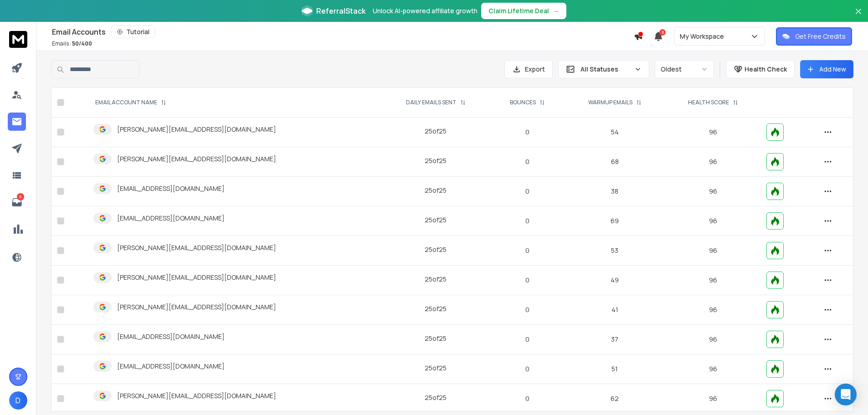  Describe the element at coordinates (20, 197) in the screenshot. I see `p: 6` at that location.